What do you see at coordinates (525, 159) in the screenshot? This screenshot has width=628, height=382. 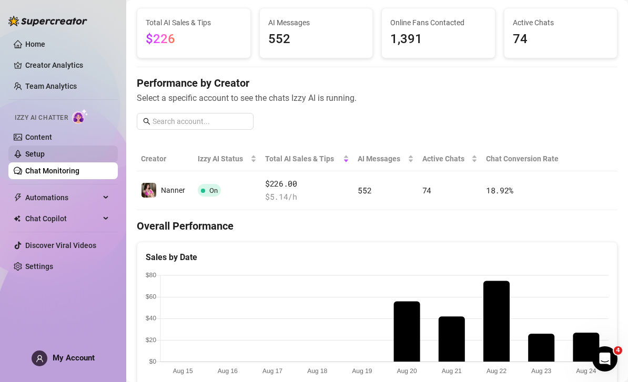 I see `th: Chat Conversion Rate` at bounding box center [525, 159].